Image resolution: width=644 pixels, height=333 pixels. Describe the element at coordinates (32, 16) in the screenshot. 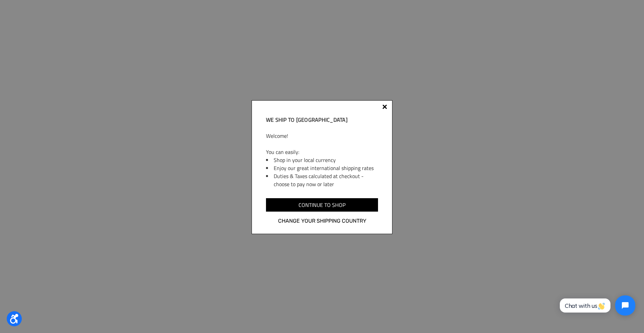

I see `button: Chat with us👋` at that location.